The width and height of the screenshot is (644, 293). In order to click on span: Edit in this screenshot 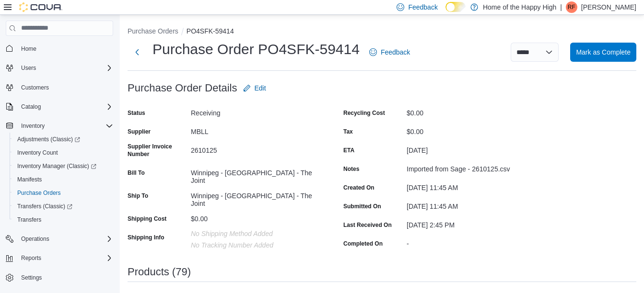, I will do `click(260, 88)`.